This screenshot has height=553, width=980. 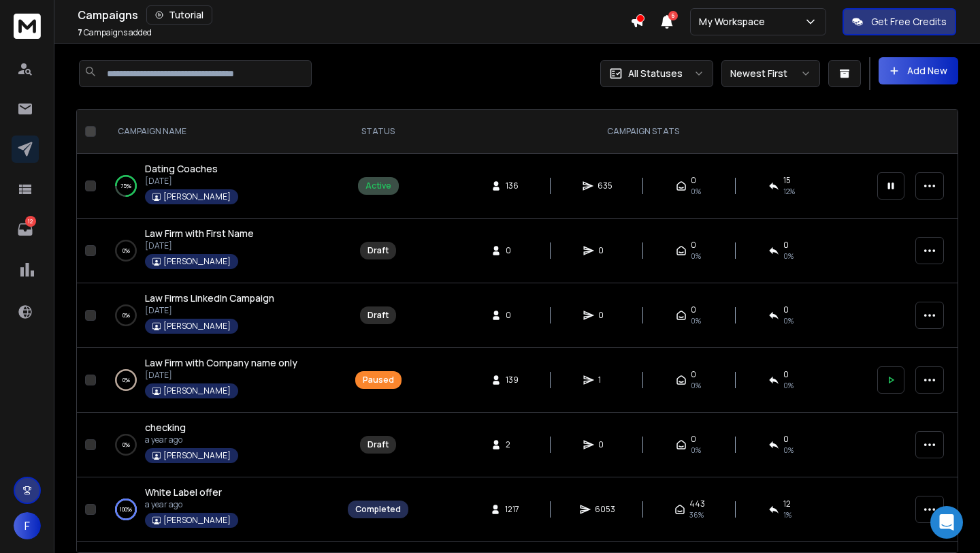 What do you see at coordinates (181, 168) in the screenshot?
I see `span: Dating Coaches` at bounding box center [181, 168].